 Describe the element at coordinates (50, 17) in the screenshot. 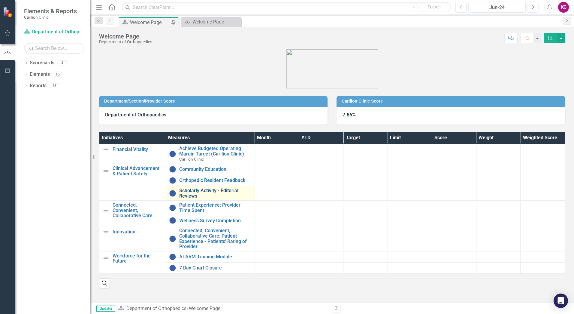

I see `small: Carilion Clinic` at that location.